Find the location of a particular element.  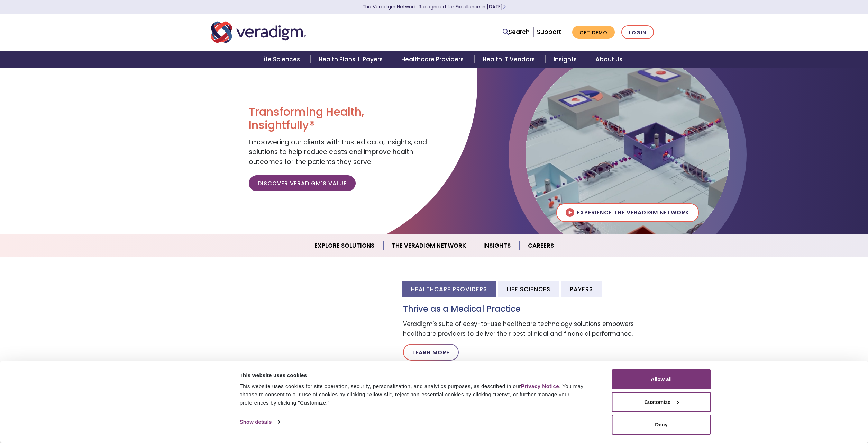

a: Healthcare Providers is located at coordinates (434, 59).